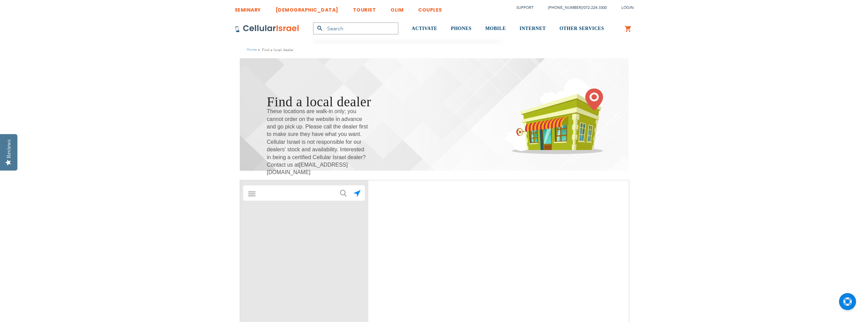 Image resolution: width=868 pixels, height=322 pixels. I want to click on span: ACTIVATE, so click(425, 29).